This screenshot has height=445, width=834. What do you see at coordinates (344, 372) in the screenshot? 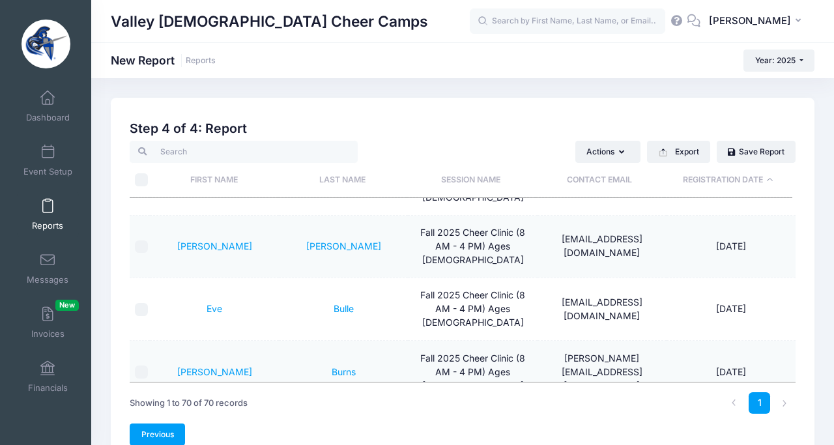
I see `a: Burns` at bounding box center [344, 372].